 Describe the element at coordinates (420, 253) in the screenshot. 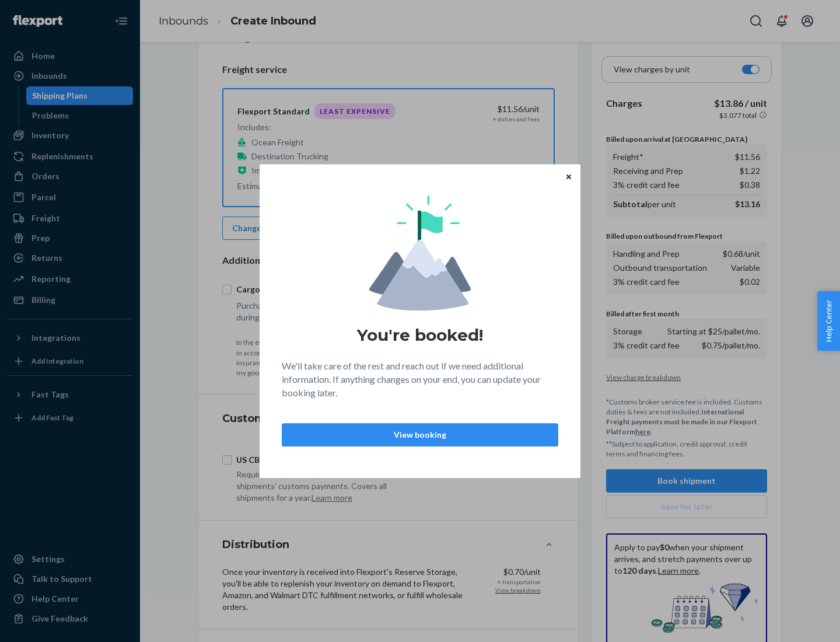

I see `img: svg+xml,%3Csvg%20viewBox%3D%220%200%20174%20197%22%20fill%3D%22none%22%20xmlns%3D%22http%3A%2F%2F...` at that location.